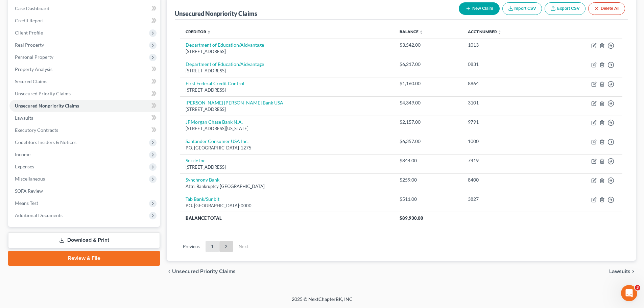  Describe the element at coordinates (506, 180) in the screenshot. I see `div: 8400` at that location.